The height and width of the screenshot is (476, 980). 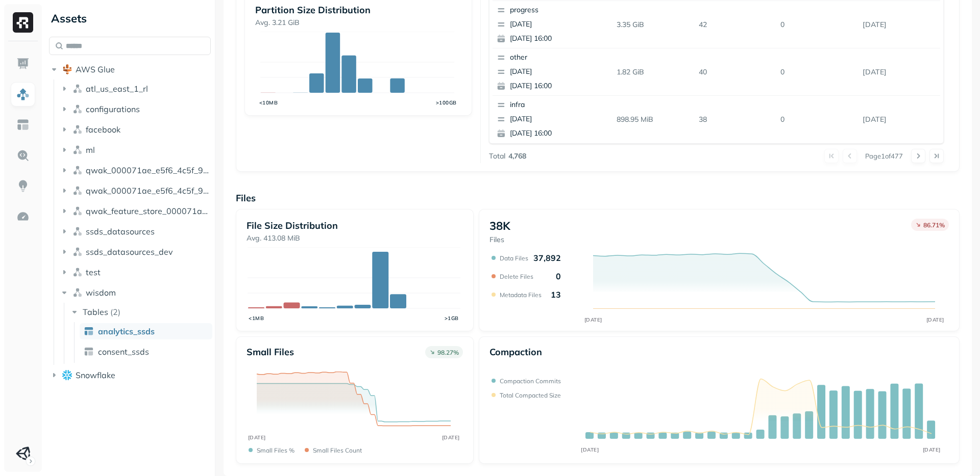 What do you see at coordinates (95, 69) in the screenshot?
I see `span: AWS Glue` at bounding box center [95, 69].